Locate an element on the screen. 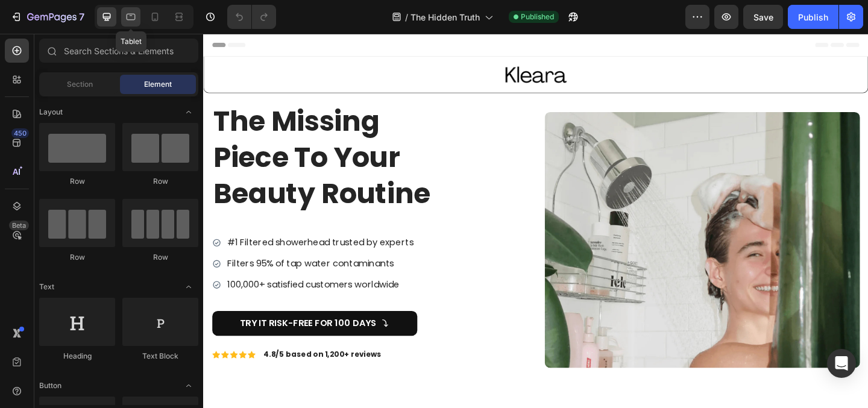  img: gempages_572648250075514080-41971ec0-49a7-4ec8-8f84-195a5da38f0b.png is located at coordinates (362, 44).